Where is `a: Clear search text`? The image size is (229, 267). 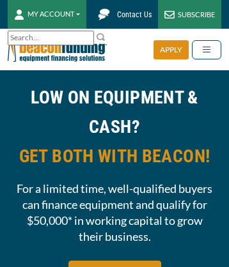
a: Clear search text is located at coordinates (86, 38).